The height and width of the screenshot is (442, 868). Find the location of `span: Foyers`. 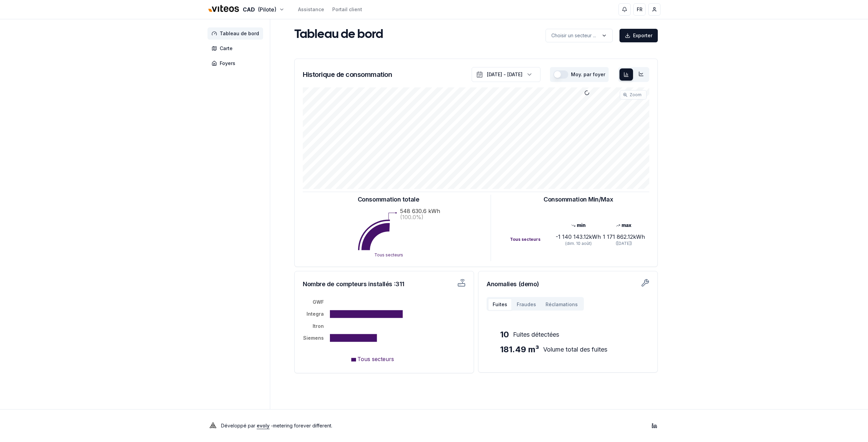

span: Foyers is located at coordinates (227, 63).